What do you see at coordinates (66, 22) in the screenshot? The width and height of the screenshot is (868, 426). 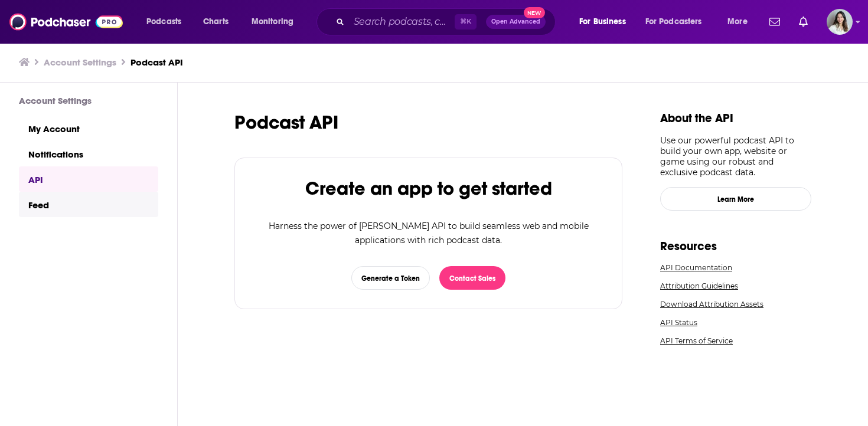 I see `img: Podchaser - Follow, Share and Rate Podcasts` at bounding box center [66, 22].